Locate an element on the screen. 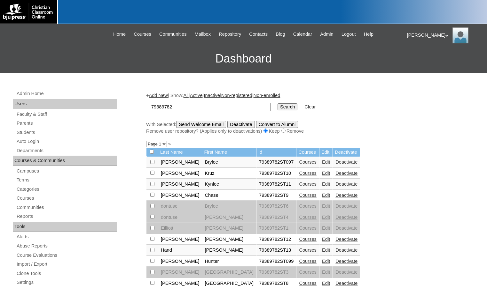 The image size is (487, 288). a: Terms is located at coordinates (66, 180).